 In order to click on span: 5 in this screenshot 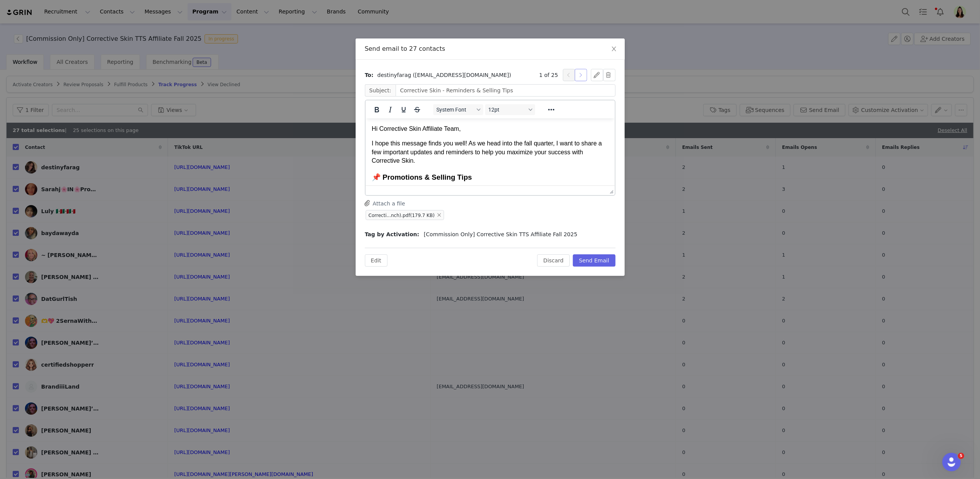, I will do `click(961, 456)`.